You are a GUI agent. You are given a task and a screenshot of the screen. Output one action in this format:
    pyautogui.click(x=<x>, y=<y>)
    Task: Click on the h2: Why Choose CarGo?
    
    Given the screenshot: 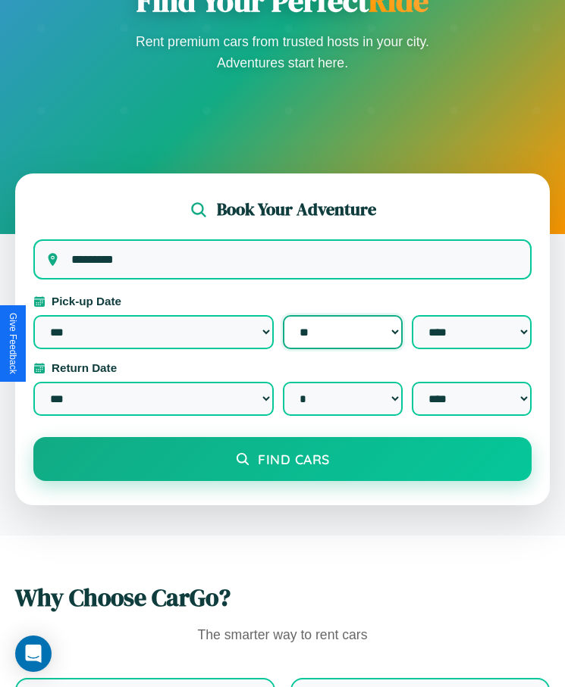 What is the action you would take?
    pyautogui.click(x=282, y=598)
    